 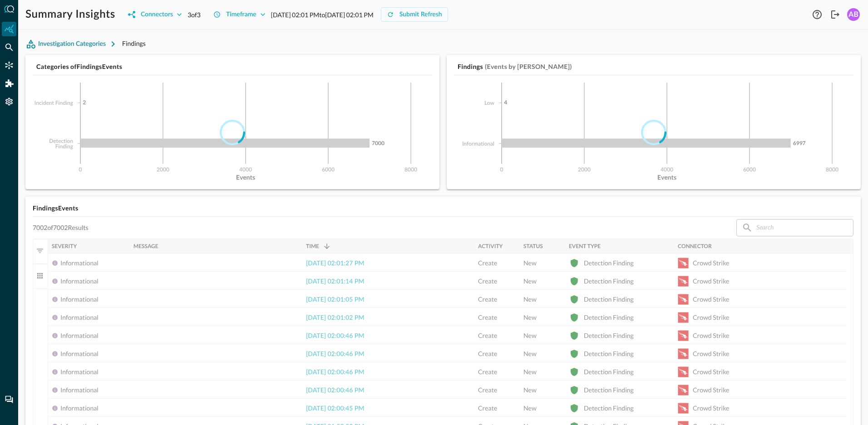 I want to click on h5: Categories of Findings Events, so click(x=234, y=67).